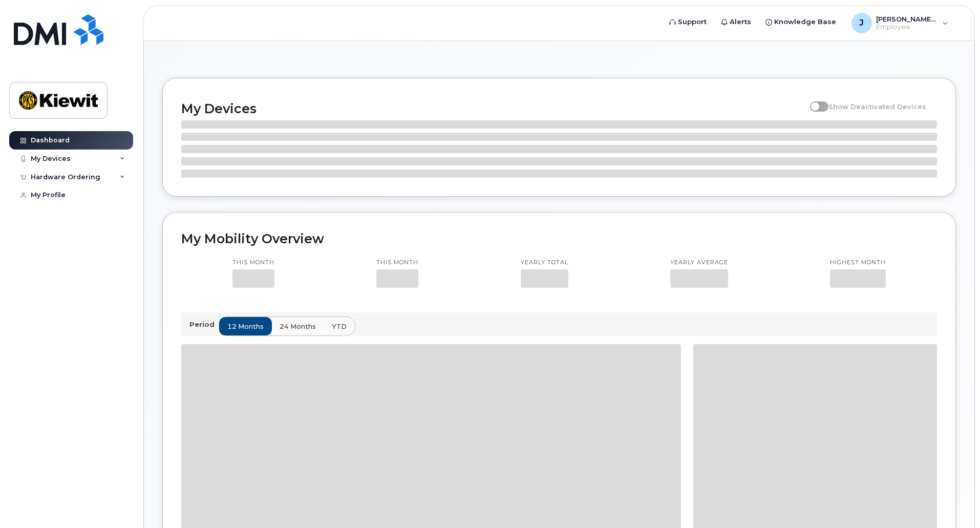  I want to click on p: Period, so click(203, 325).